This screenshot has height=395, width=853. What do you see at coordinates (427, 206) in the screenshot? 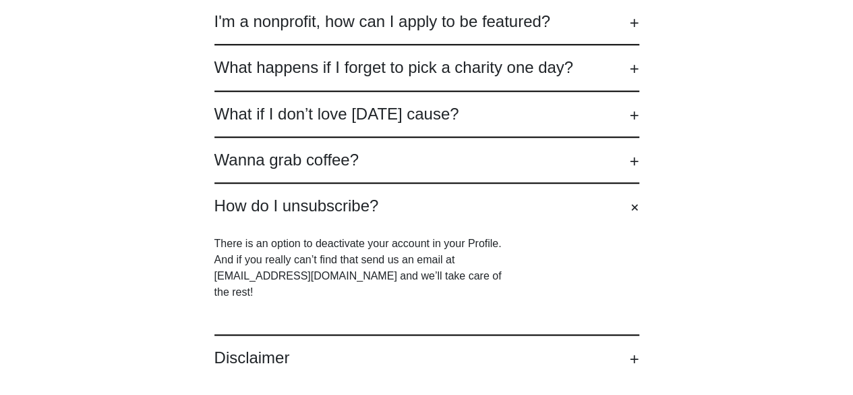
I see `h2: How do I unsubscribe?` at bounding box center [427, 206].